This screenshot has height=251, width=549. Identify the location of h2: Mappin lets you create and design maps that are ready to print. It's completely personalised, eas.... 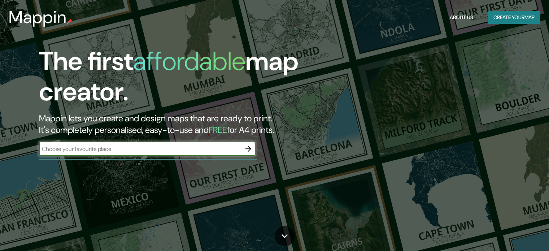
(176, 124).